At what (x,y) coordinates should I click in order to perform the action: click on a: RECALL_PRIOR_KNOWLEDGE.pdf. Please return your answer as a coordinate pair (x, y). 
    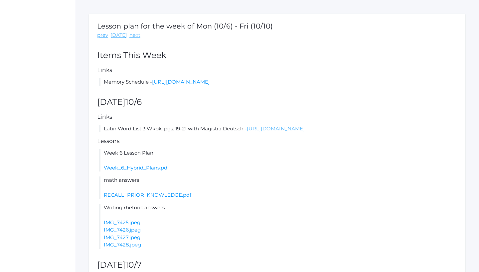
    Looking at the image, I should click on (147, 195).